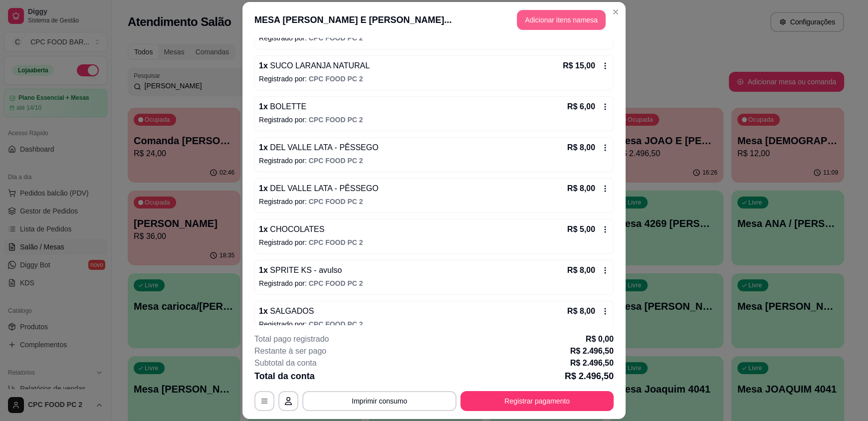 Image resolution: width=868 pixels, height=421 pixels. Describe the element at coordinates (537, 401) in the screenshot. I see `button: Registrar pagamento` at that location.